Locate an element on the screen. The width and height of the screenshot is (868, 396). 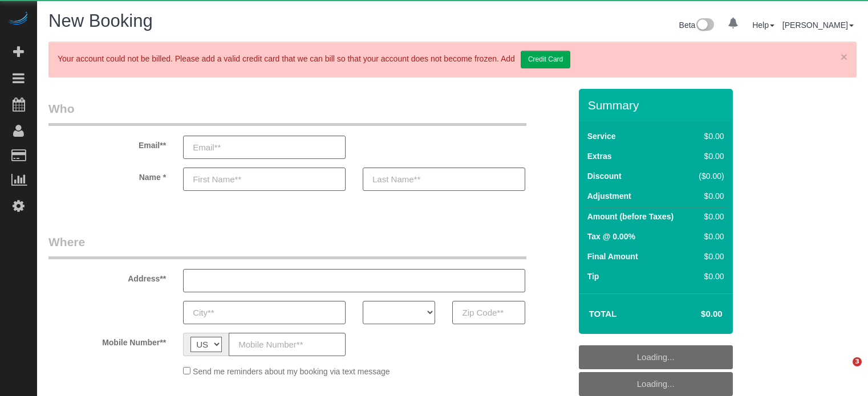
input: Zip Code** is located at coordinates (488, 312).